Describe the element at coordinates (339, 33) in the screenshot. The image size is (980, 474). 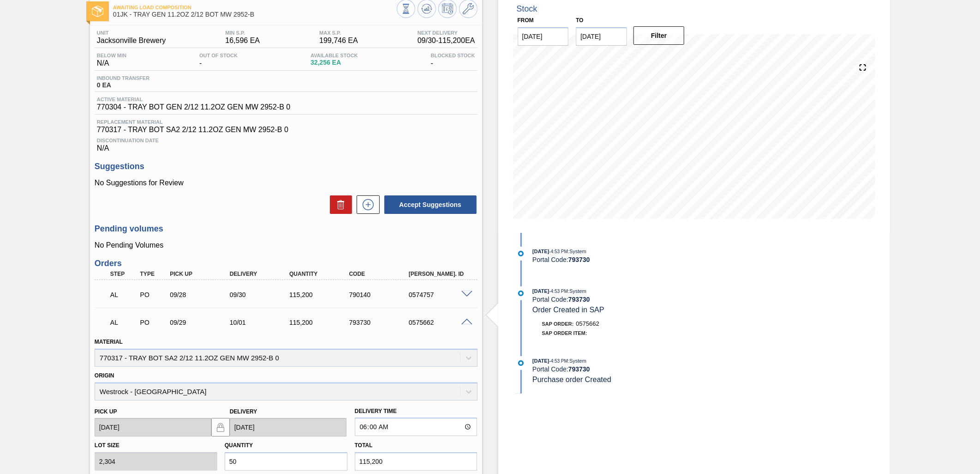
I see `span: MAX S.P.` at that location.